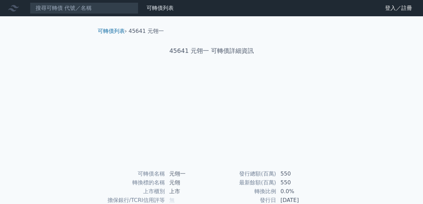  What do you see at coordinates (133, 192) in the screenshot?
I see `td: 上市櫃別` at bounding box center [133, 192].